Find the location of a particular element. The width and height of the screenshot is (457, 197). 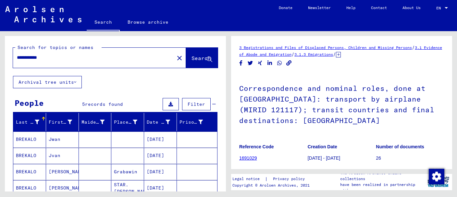

span: 5 is located at coordinates (83, 104).